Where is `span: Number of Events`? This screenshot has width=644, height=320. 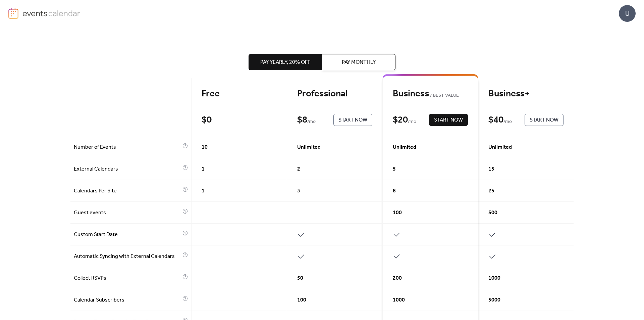 span: Number of Events is located at coordinates (127, 148).